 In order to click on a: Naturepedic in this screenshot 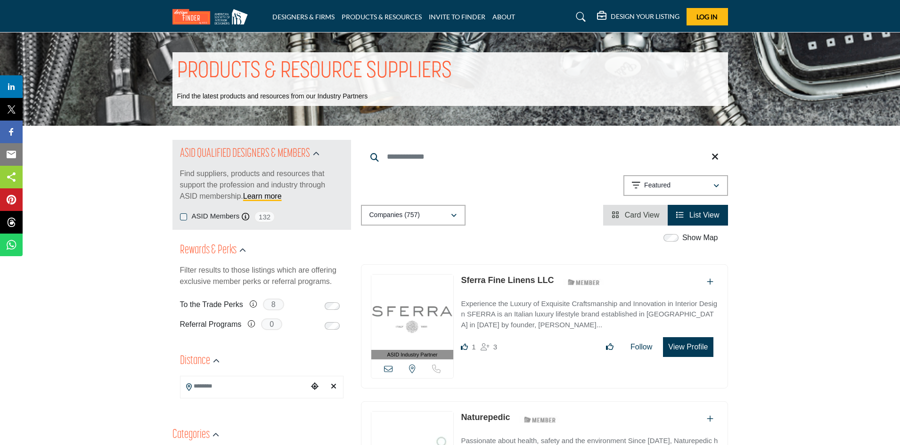, I will do `click(485, 417)`.